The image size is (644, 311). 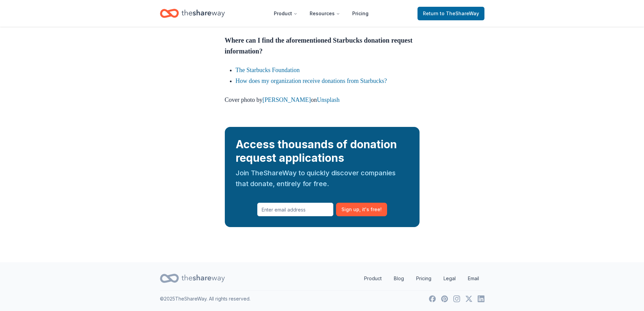 What do you see at coordinates (312, 81) in the screenshot?
I see `a: How does my organization receive donations from Starbucks?` at bounding box center [312, 81].